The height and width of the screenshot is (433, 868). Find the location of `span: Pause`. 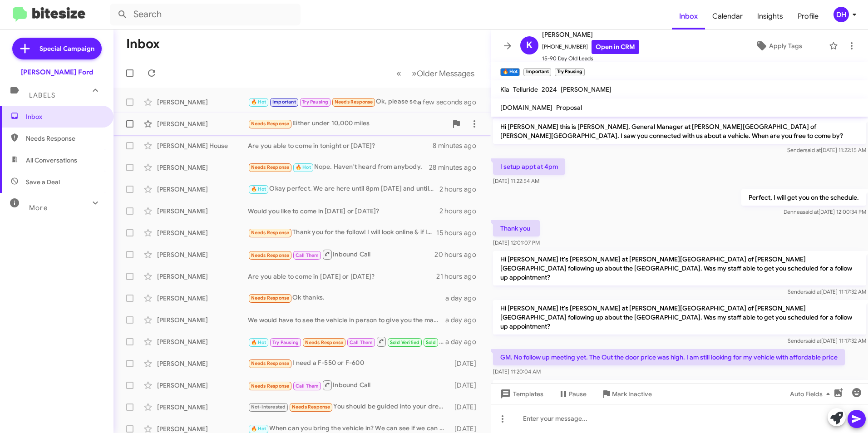

span: Pause is located at coordinates (578, 394).